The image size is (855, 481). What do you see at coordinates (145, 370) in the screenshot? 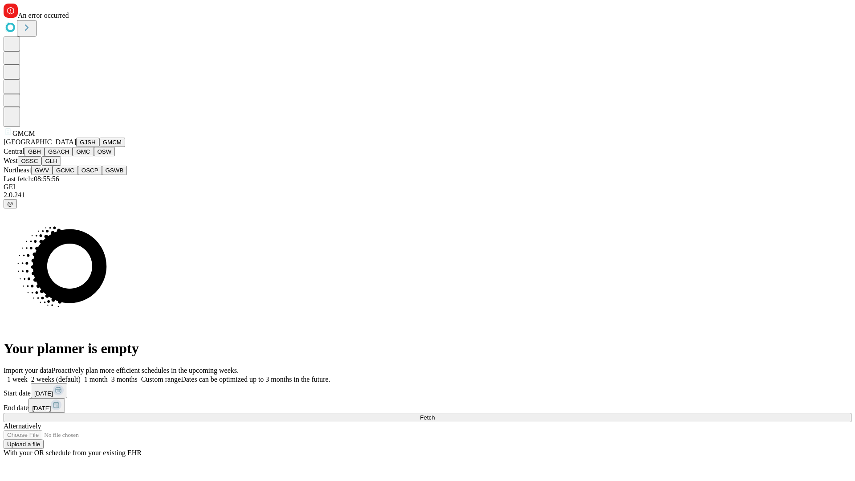
I see `span: Proactively plan more efficient schedules in the upcoming weeks.` at bounding box center [145, 370].